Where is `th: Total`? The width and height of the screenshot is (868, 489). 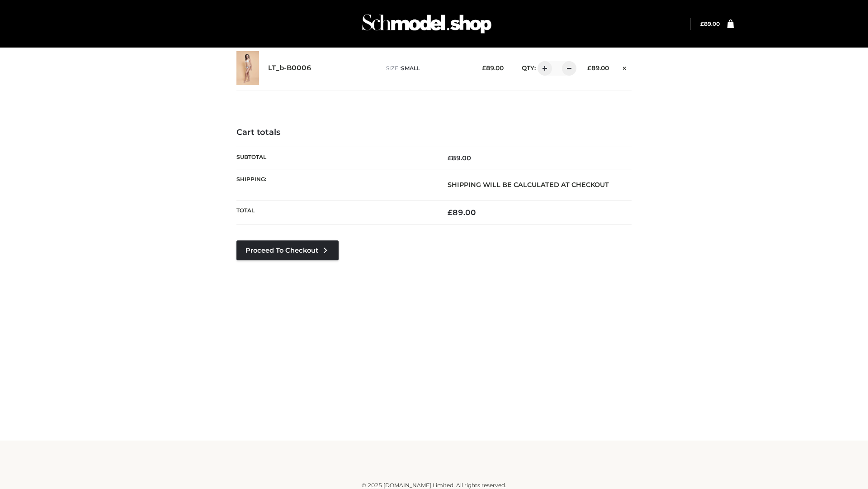
th: Total is located at coordinates (335, 212).